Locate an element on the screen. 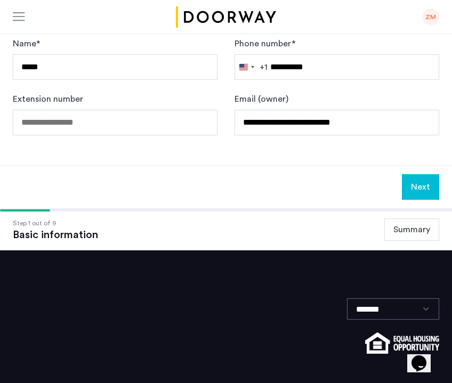  button: Summary is located at coordinates (411, 230).